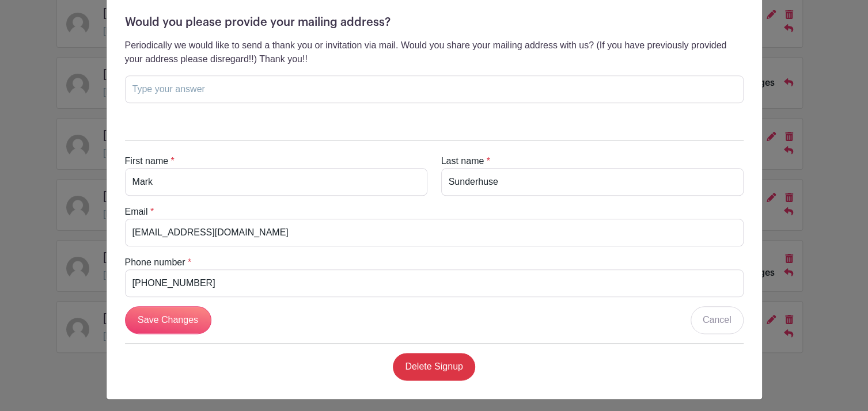  What do you see at coordinates (717, 320) in the screenshot?
I see `a: Cancel` at bounding box center [717, 320].